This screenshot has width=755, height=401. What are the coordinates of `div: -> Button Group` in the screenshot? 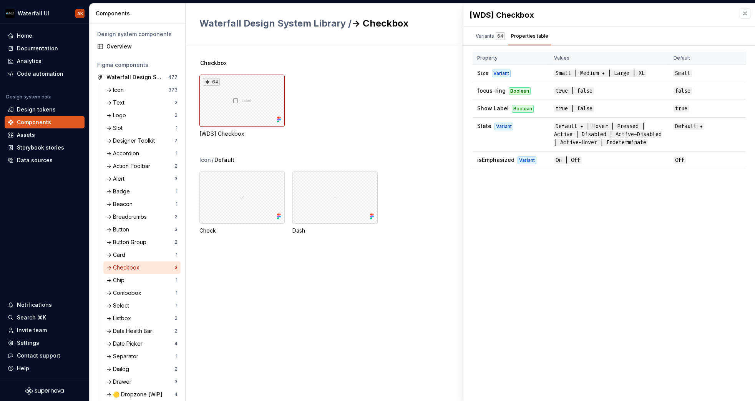 It's located at (128, 242).